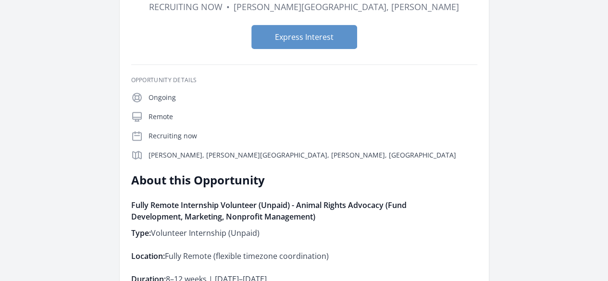 This screenshot has height=281, width=608. Describe the element at coordinates (272, 233) in the screenshot. I see `p: Volunteer Internship (Unpaid)` at that location.